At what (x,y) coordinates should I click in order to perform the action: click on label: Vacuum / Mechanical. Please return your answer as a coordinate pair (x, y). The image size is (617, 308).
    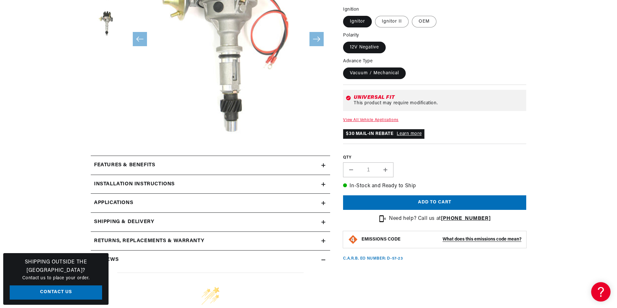
    Looking at the image, I should click on (374, 73).